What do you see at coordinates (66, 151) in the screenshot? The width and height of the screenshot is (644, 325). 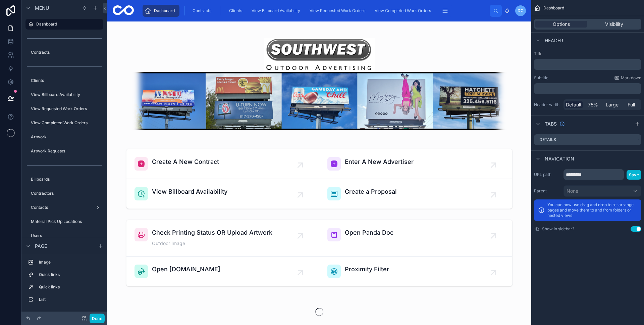 I see `label: Artwork Requests` at bounding box center [66, 151].